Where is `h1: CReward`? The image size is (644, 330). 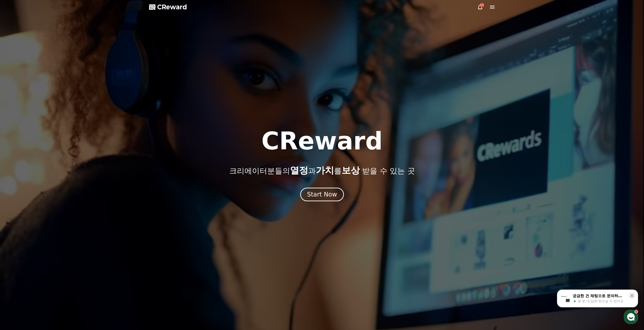 h1: CReward is located at coordinates (322, 141).